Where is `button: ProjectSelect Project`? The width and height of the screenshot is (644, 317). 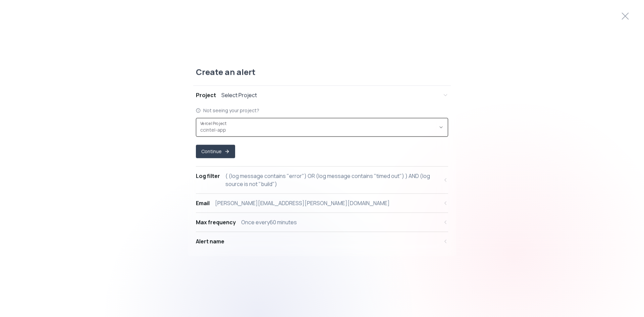 button: ProjectSelect Project is located at coordinates (322, 95).